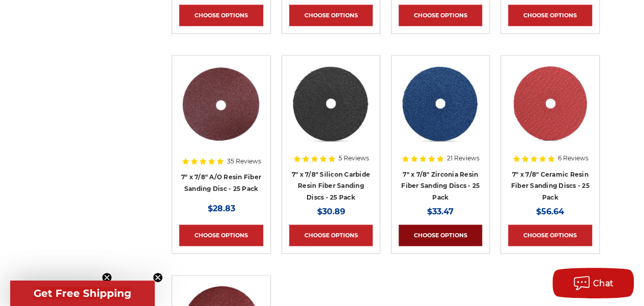 The height and width of the screenshot is (306, 644). I want to click on img: 7 inch zirconia resin fiber disc, so click(440, 104).